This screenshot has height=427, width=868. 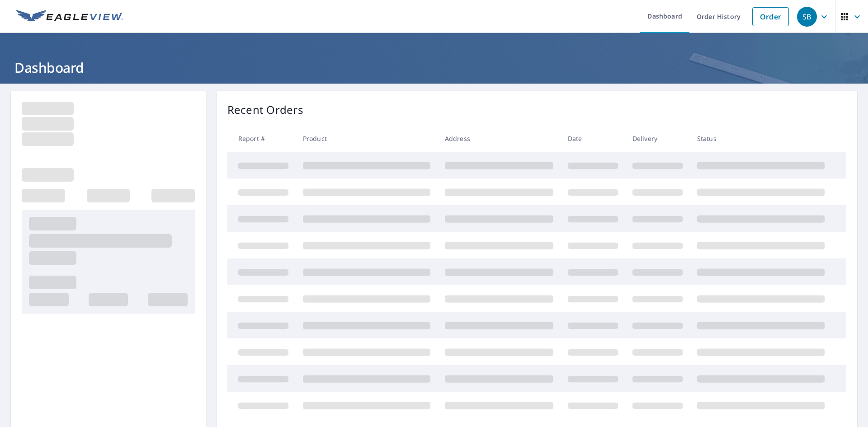 I want to click on img: EV Logo, so click(x=70, y=17).